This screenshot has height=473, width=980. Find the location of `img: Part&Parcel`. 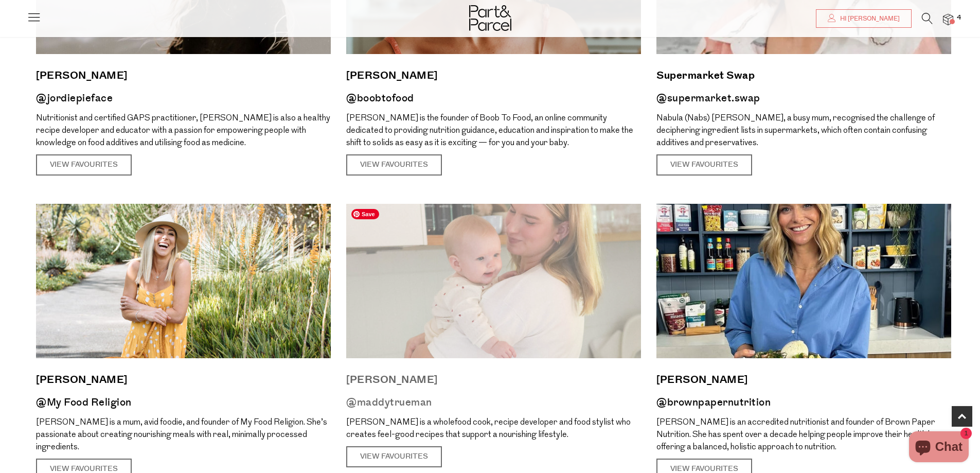

img: Part&Parcel is located at coordinates (490, 18).